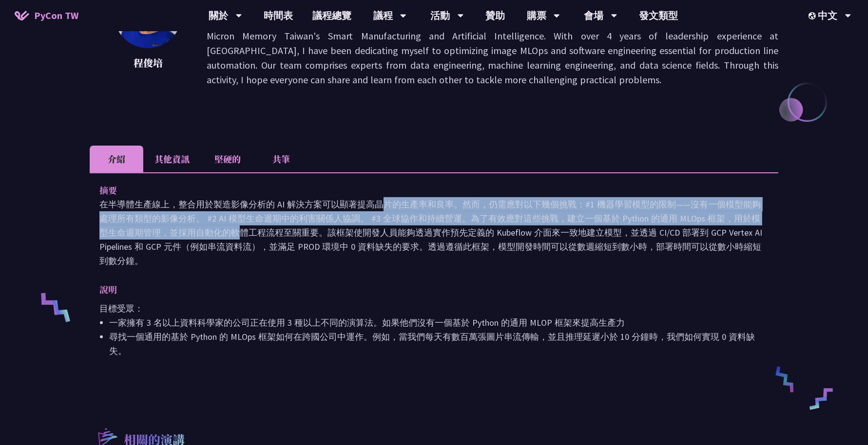 The height and width of the screenshot is (445, 868). I want to click on font: 說明, so click(108, 289).